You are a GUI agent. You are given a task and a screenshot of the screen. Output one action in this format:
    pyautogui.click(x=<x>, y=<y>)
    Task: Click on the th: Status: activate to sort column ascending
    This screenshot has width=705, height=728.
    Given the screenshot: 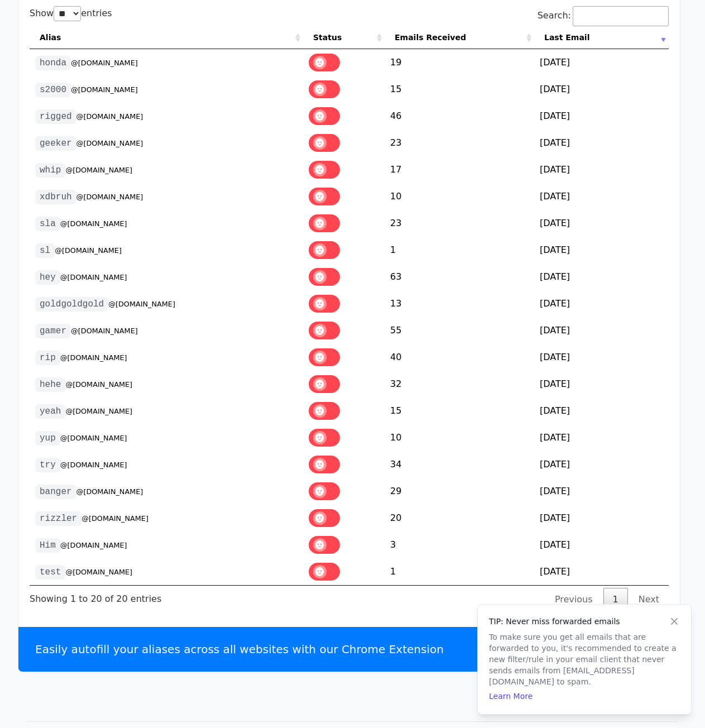 What is the action you would take?
    pyautogui.click(x=344, y=37)
    